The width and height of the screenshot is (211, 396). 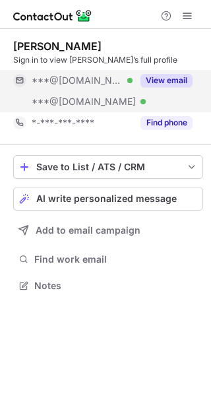 I want to click on button: Find work email, so click(x=108, y=259).